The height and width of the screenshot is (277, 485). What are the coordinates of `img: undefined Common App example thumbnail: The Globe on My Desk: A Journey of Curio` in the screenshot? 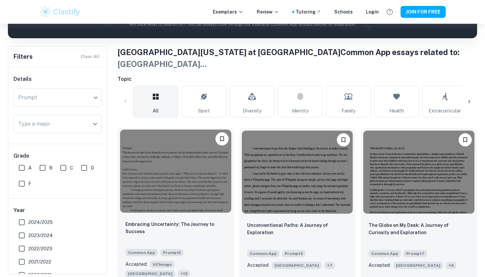 It's located at (419, 172).